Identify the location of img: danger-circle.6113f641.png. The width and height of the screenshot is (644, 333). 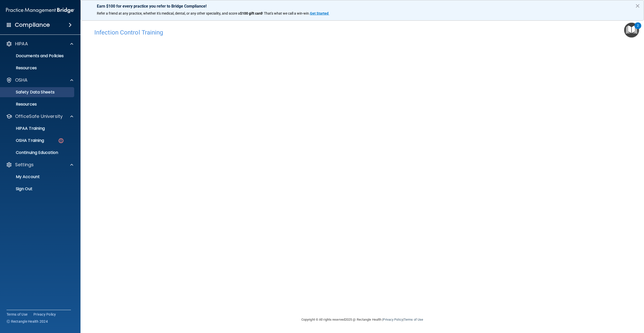
(61, 140).